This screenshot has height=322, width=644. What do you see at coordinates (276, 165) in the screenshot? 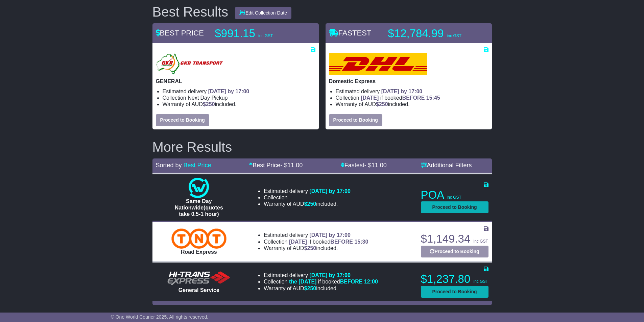
I see `a: Best Price- $11.00` at bounding box center [276, 165].